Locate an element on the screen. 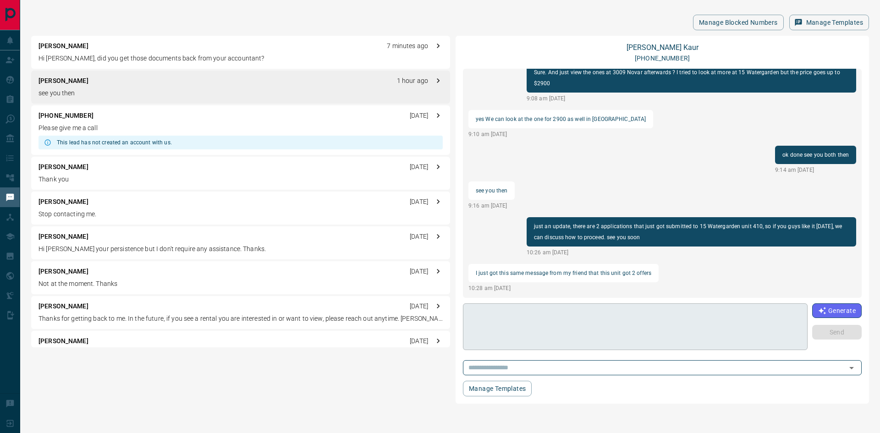 This screenshot has height=433, width=880. p: Thanks for getting back to me. In the future, if you see a rental you are interested in or want t... is located at coordinates (241, 319).